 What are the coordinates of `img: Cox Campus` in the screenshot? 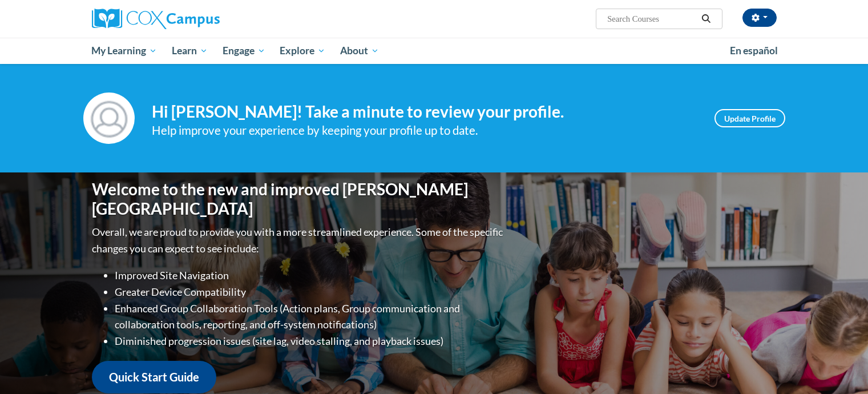 It's located at (155, 18).